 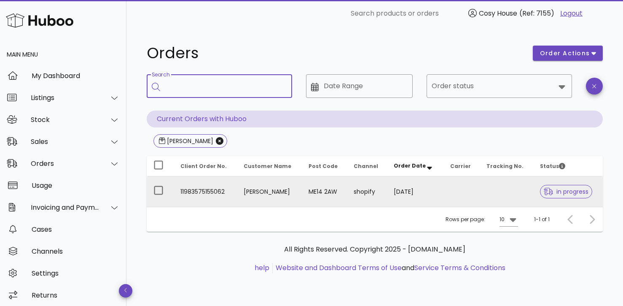 What do you see at coordinates (542, 219) in the screenshot?
I see `div: 1-1 of 1` at bounding box center [542, 219].